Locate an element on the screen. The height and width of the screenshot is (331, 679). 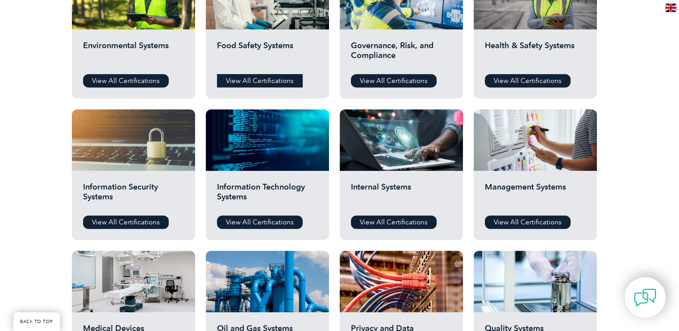
h2: Information Security Systems is located at coordinates (134, 196).